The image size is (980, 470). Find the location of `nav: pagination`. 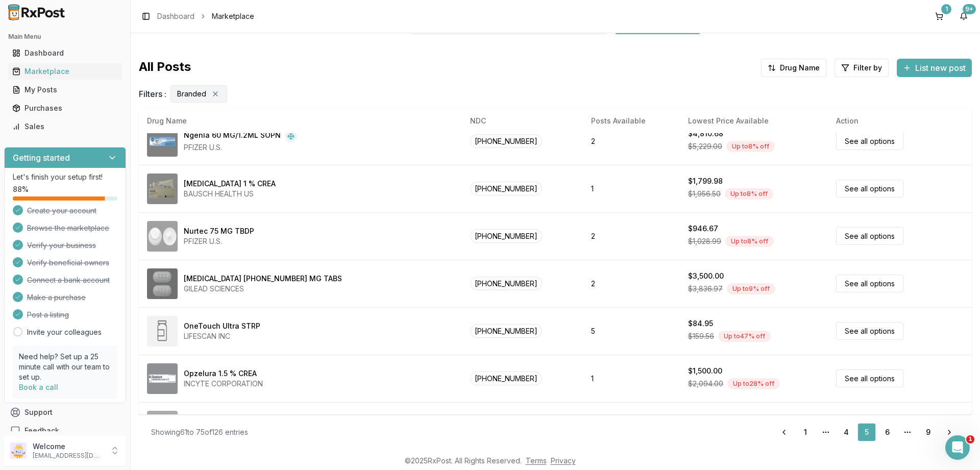

nav: pagination is located at coordinates (867, 432).